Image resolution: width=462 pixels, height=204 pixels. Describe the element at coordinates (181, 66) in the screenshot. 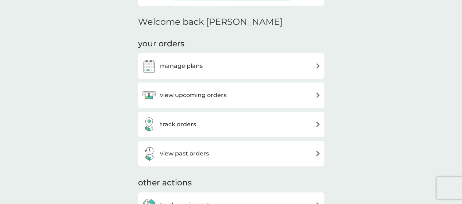

I see `h3: manage plans` at that location.